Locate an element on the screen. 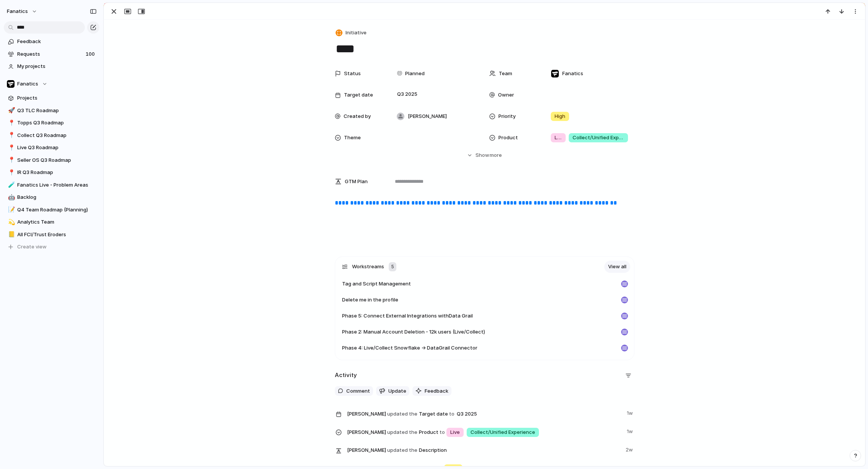 This screenshot has height=469, width=868. span: Requests is located at coordinates (50, 54).